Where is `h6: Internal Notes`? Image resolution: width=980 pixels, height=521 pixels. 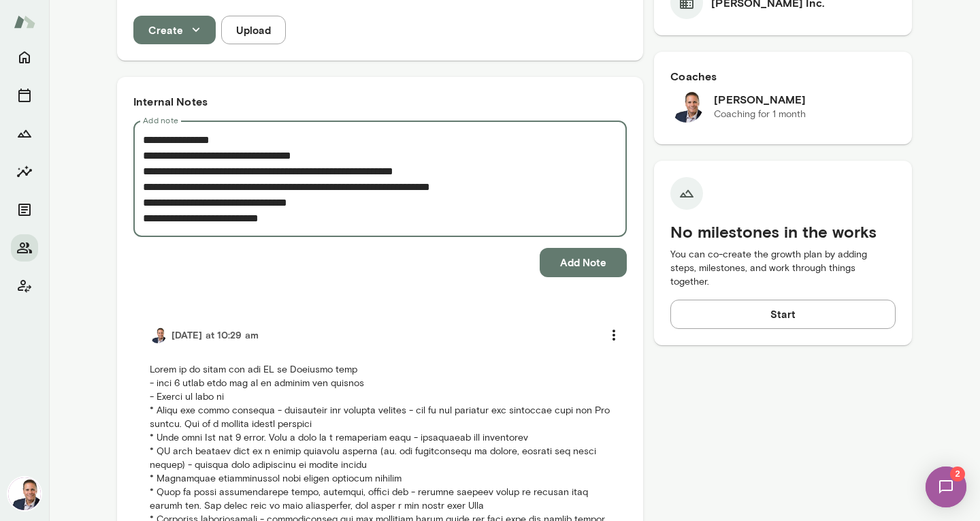 h6: Internal Notes is located at coordinates (380, 101).